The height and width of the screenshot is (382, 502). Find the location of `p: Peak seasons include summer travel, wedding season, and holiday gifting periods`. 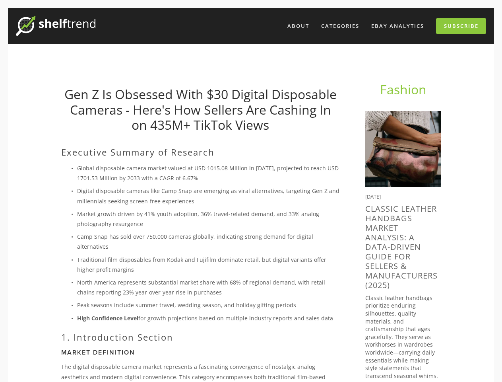

p: Peak seasons include summer travel, wedding season, and holiday gifting periods is located at coordinates (208, 304).